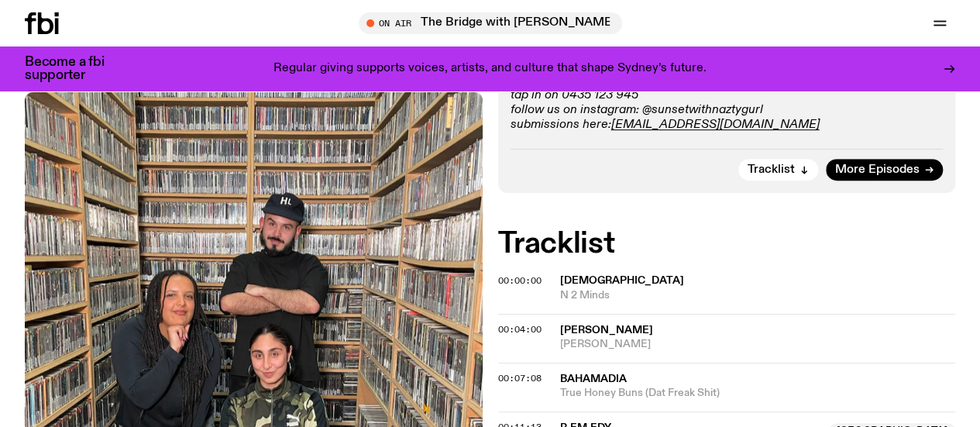  What do you see at coordinates (726, 244) in the screenshot?
I see `h2: Tracklist` at bounding box center [726, 244].